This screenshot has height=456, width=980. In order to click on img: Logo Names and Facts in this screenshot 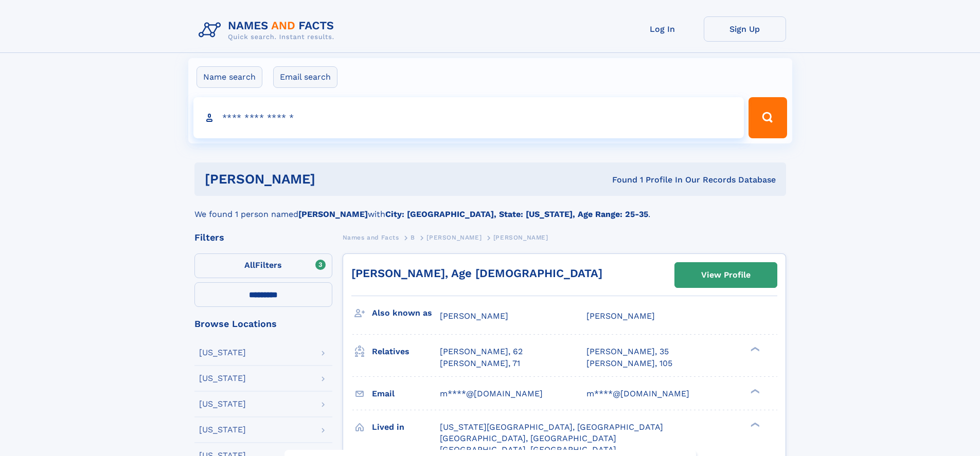, I will do `click(269, 30)`.